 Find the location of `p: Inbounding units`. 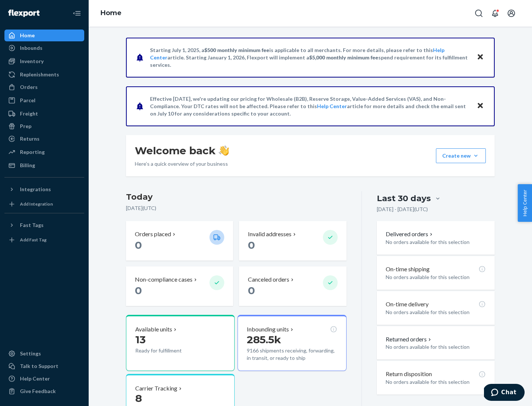

p: Inbounding units is located at coordinates (268, 329).